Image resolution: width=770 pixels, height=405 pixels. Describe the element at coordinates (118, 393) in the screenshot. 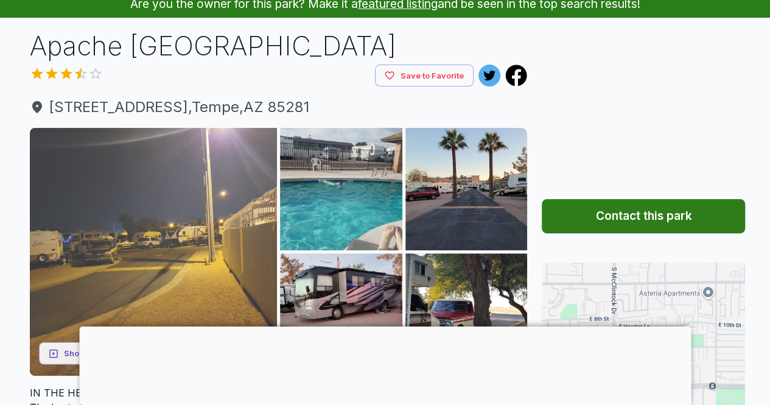

I see `span: IN THE HEART OF METRO PHOENIX` at that location.